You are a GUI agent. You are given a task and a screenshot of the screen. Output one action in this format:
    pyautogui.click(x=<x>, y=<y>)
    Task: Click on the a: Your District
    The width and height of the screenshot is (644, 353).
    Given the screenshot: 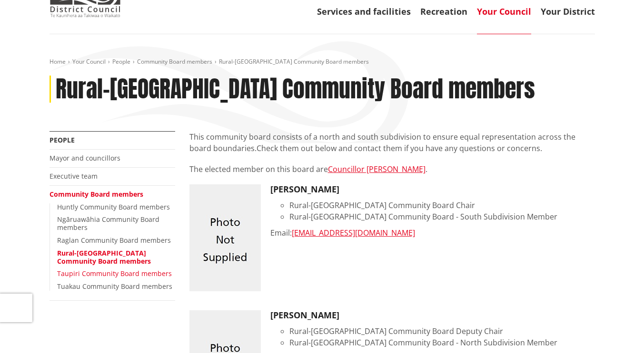 What is the action you would take?
    pyautogui.click(x=568, y=12)
    